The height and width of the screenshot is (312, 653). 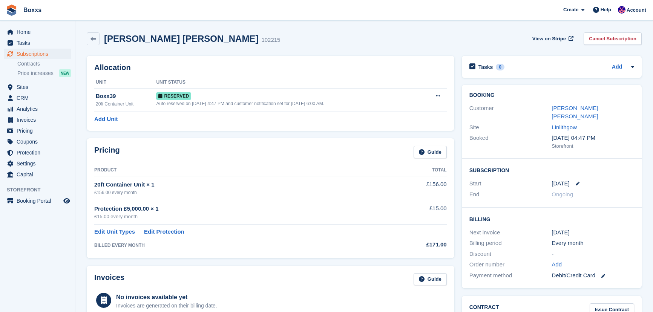 I want to click on div: Customer, so click(x=510, y=112).